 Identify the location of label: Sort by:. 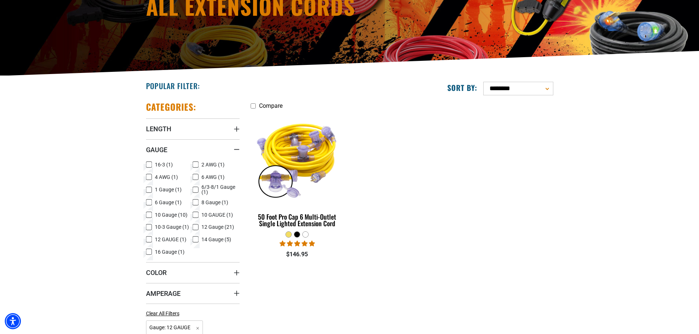
(463, 88).